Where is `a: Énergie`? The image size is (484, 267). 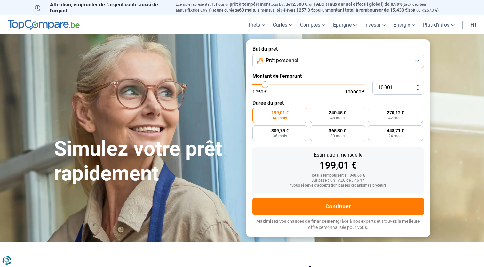 a: Énergie is located at coordinates (405, 25).